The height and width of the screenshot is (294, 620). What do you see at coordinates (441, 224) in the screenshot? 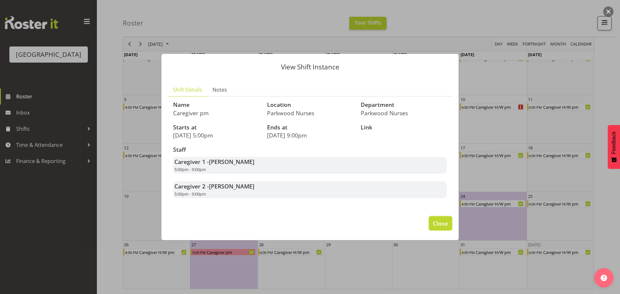
I see `span: Close` at bounding box center [441, 224].